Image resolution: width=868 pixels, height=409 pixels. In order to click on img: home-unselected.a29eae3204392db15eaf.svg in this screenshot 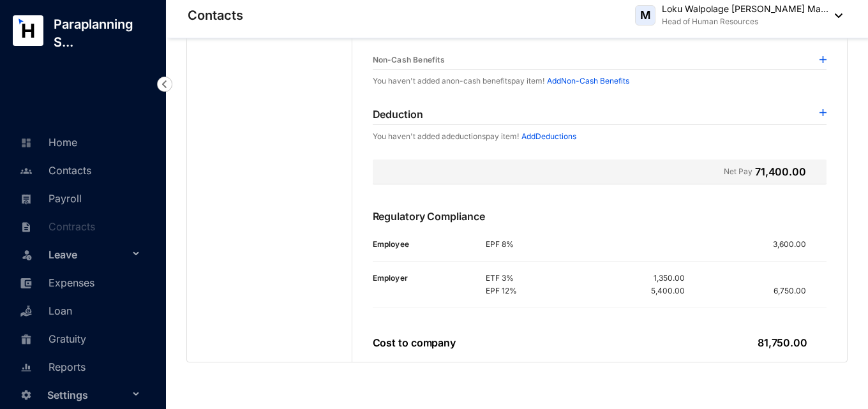, I will do `click(26, 142)`.